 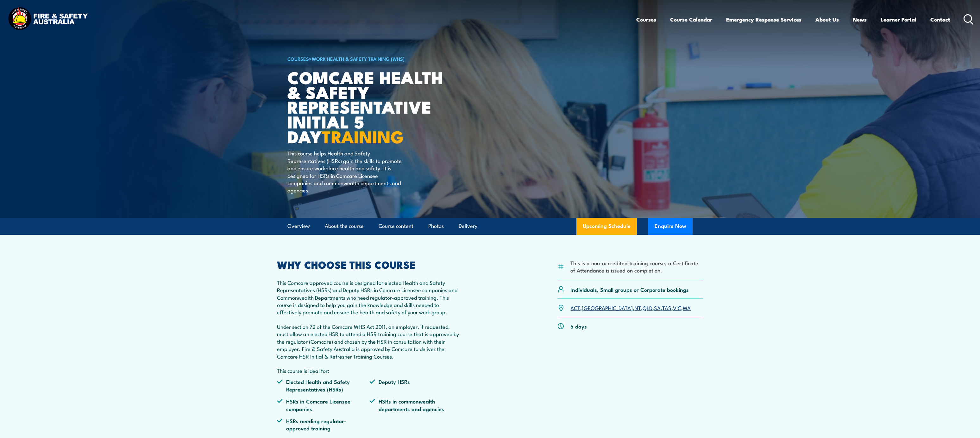 I want to click on a: QLD, so click(x=647, y=307).